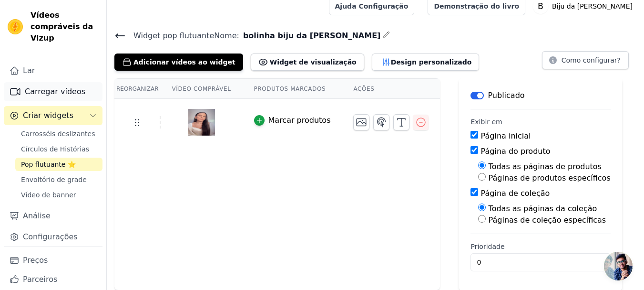 The height and width of the screenshot is (290, 644). What do you see at coordinates (57, 134) in the screenshot?
I see `font: Carrosséis deslizantes` at bounding box center [57, 134].